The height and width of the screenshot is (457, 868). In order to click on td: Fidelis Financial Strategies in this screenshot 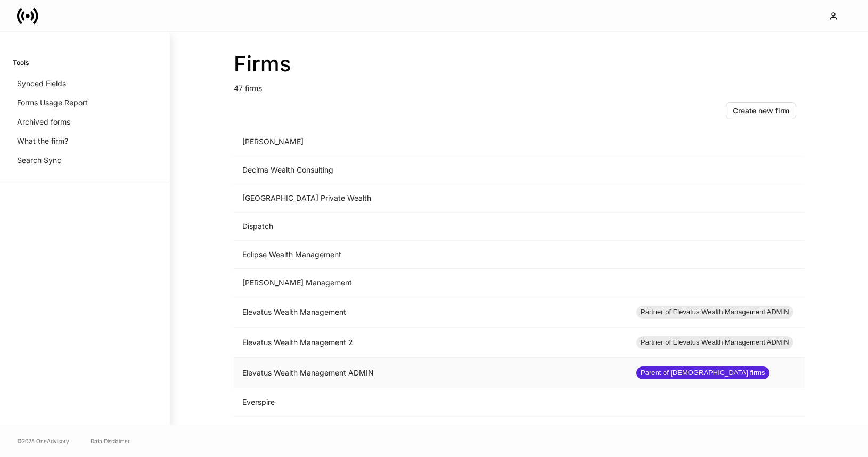, I will do `click(431, 430)`.